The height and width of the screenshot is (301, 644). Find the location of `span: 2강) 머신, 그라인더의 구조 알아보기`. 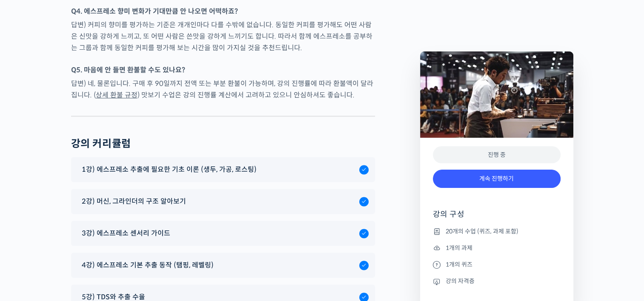

span: 2강) 머신, 그라인더의 구조 알아보기 is located at coordinates (134, 201).